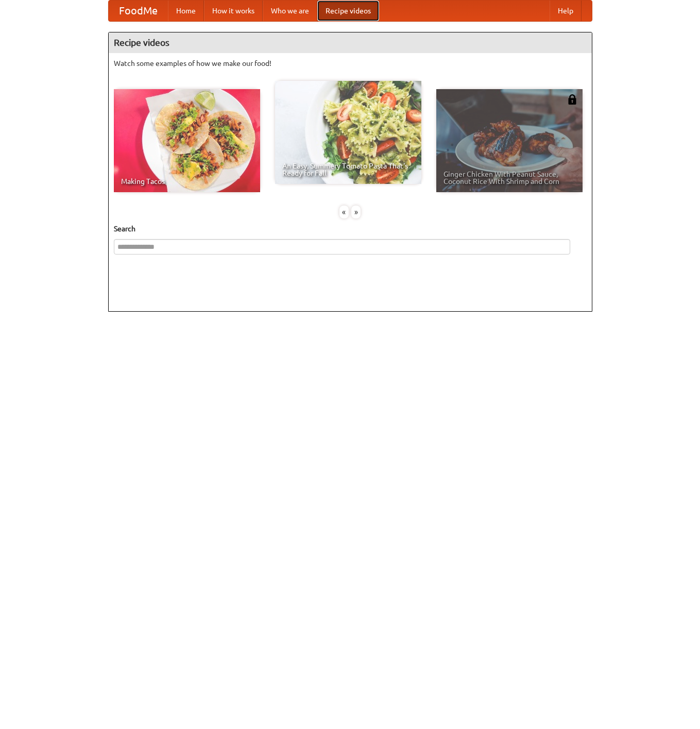 Image resolution: width=700 pixels, height=729 pixels. What do you see at coordinates (348, 10) in the screenshot?
I see `a: Recipe videos` at bounding box center [348, 10].